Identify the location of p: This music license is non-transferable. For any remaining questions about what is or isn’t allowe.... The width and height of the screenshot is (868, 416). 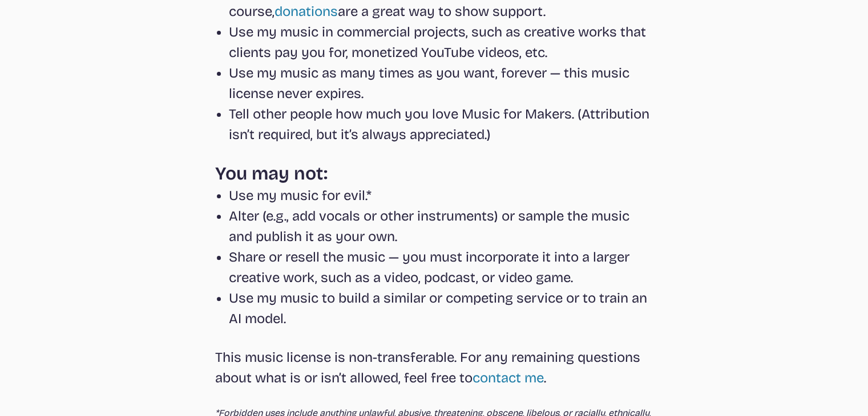
(434, 368).